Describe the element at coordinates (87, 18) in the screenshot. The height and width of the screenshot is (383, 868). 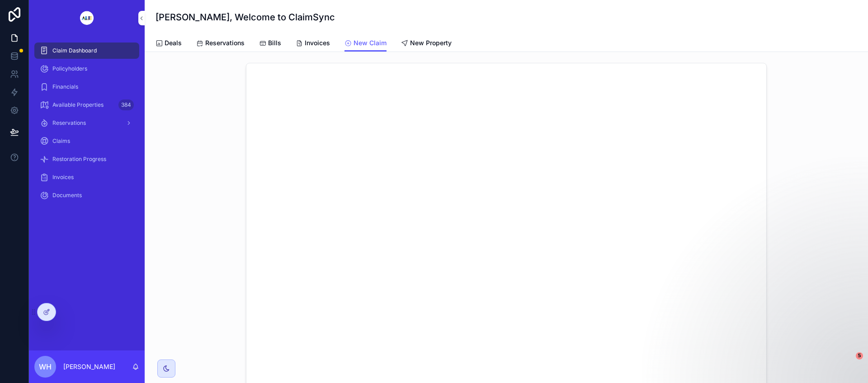
I see `img: App logo` at that location.